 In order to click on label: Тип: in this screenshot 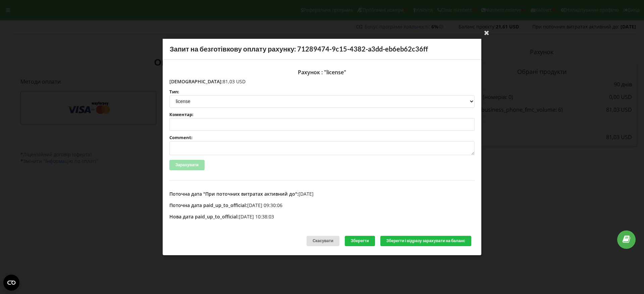, I will do `click(322, 92)`.